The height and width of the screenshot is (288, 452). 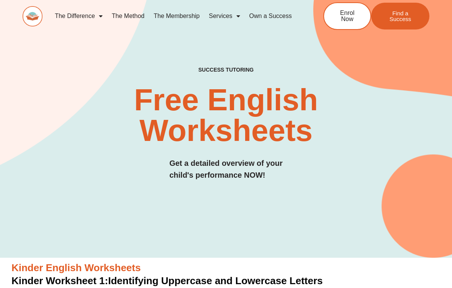 I want to click on a: Kinder Worksheet 1:Identifying Uppercase and Lowercase Letters, so click(x=167, y=281).